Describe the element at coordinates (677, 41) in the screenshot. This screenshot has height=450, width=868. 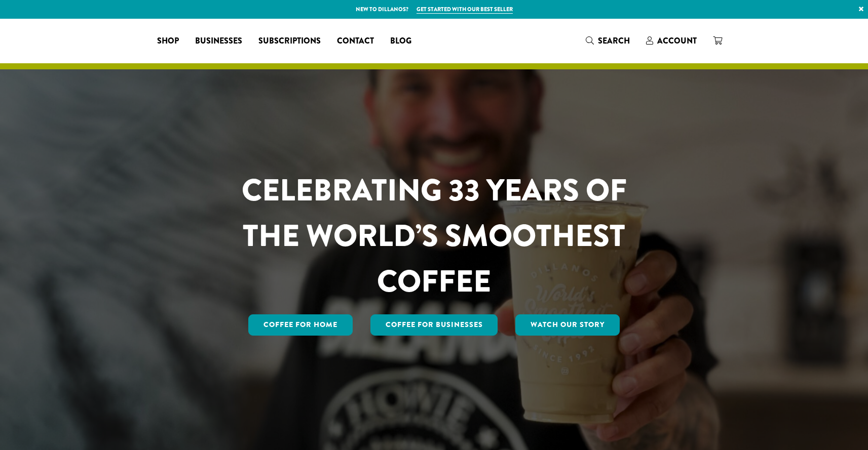
I see `span: Account` at that location.